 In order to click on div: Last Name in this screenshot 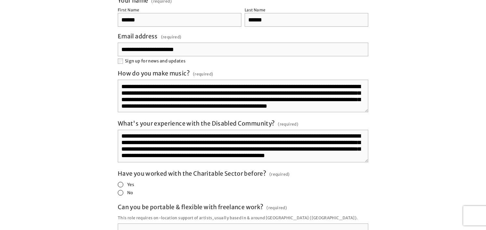, I will do `click(255, 10)`.